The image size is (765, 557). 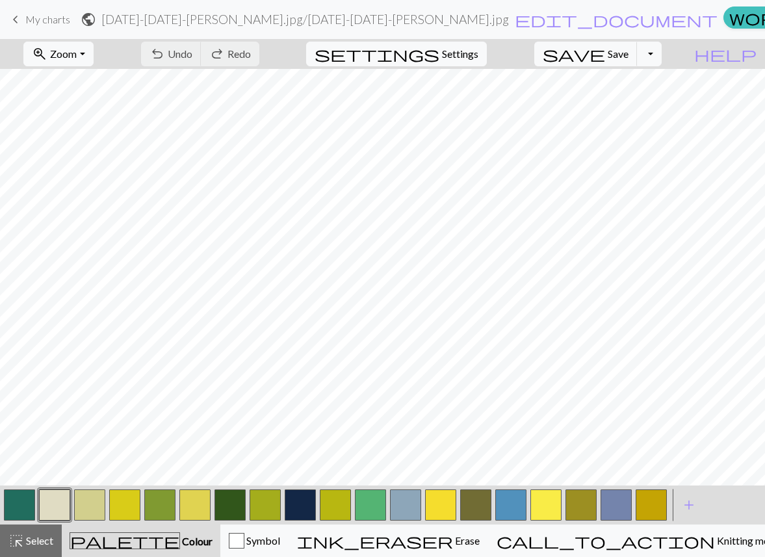 I want to click on span: My charts, so click(x=47, y=19).